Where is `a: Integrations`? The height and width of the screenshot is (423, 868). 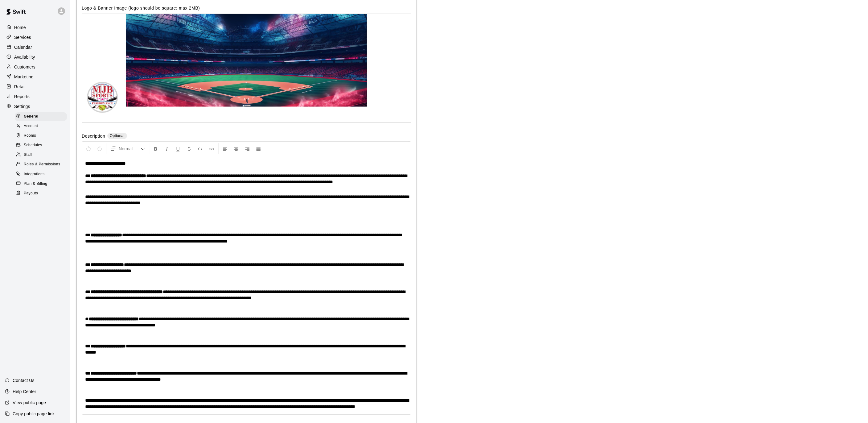
a: Integrations is located at coordinates (42, 174).